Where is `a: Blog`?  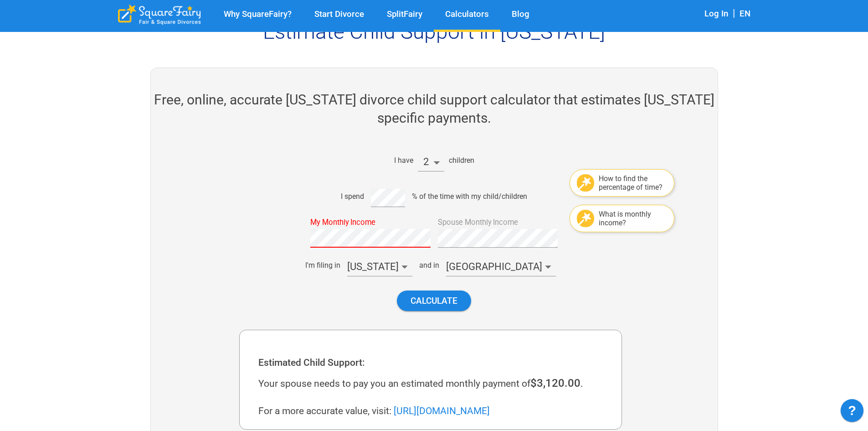 a: Blog is located at coordinates (520, 14).